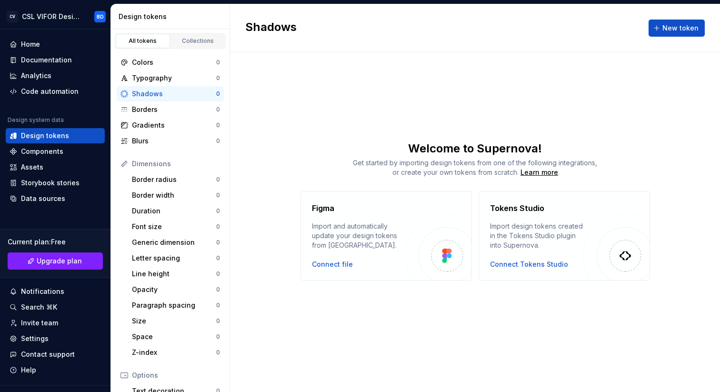  What do you see at coordinates (46, 60) in the screenshot?
I see `div: Documentation` at bounding box center [46, 60].